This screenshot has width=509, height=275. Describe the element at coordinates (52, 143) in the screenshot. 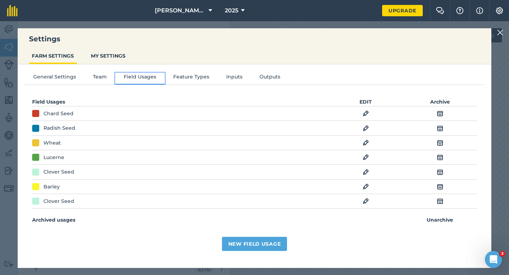

I see `div: Wheat` at that location.